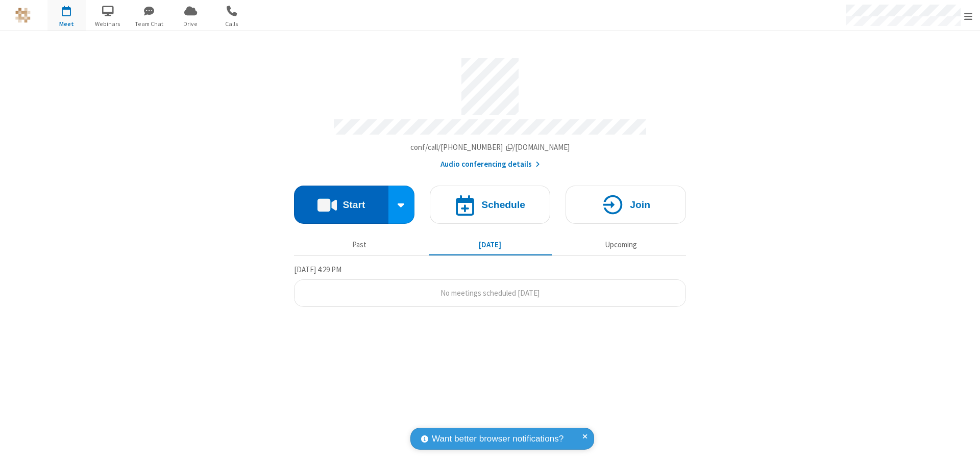 The image size is (980, 467). I want to click on h4: Schedule, so click(503, 204).